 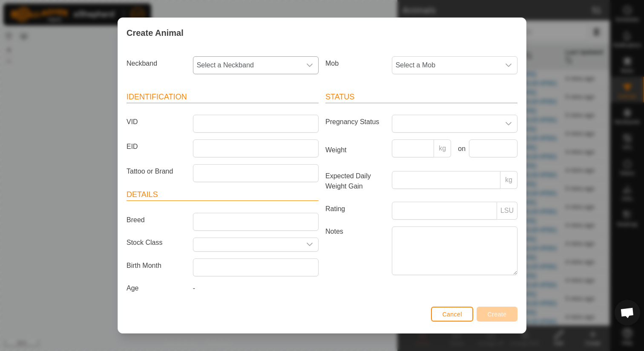 I want to click on label: Notes, so click(x=355, y=250).